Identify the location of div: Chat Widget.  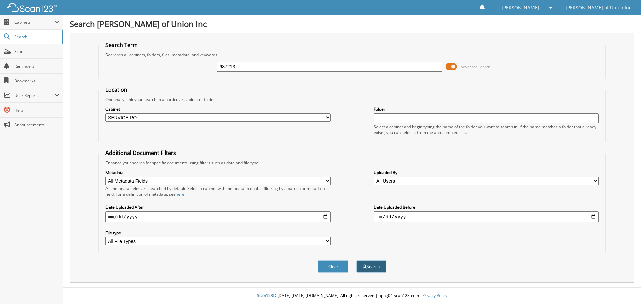
(624, 288).